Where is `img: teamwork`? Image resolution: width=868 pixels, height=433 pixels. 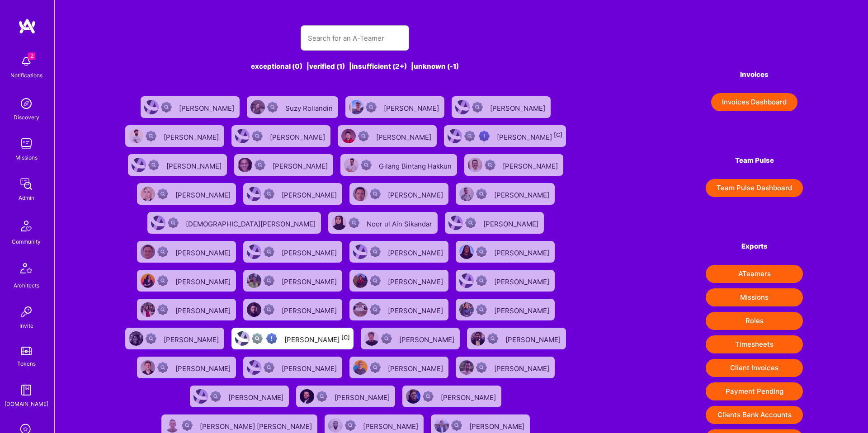
img: teamwork is located at coordinates (26, 144).